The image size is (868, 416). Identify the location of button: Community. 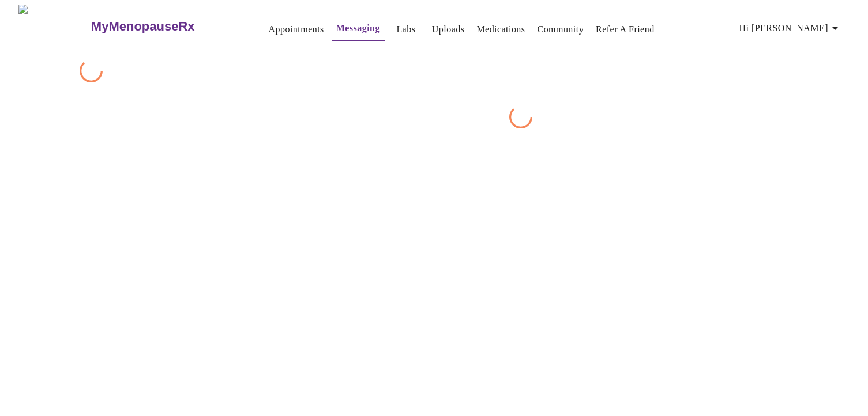
(561, 29).